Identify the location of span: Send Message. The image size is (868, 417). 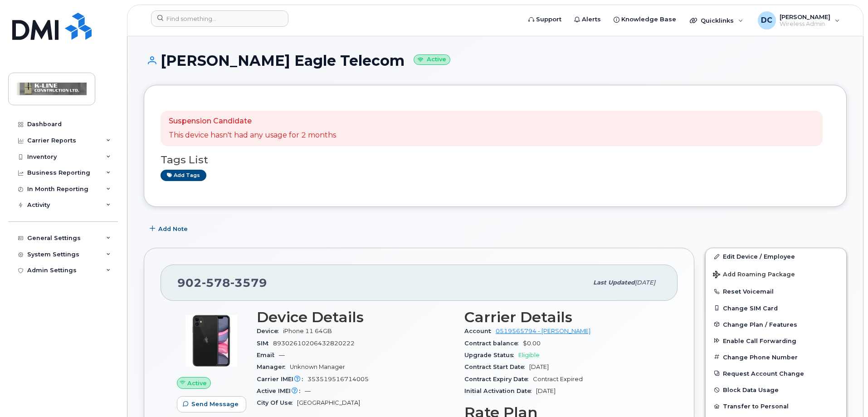
(215, 404).